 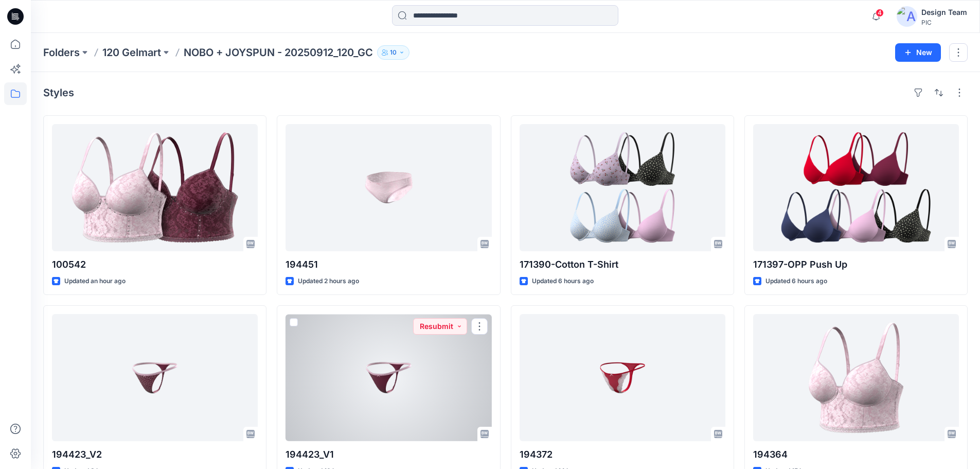 I want to click on span: 4, so click(x=880, y=13).